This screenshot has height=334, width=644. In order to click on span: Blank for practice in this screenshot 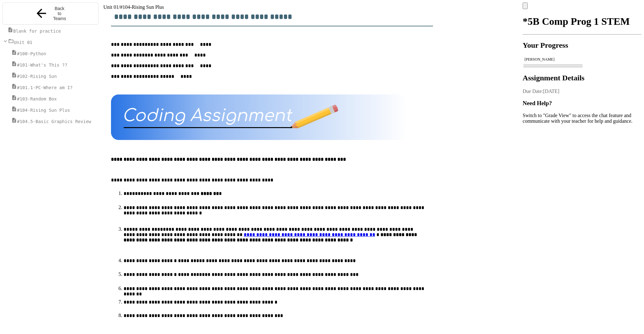, I will do `click(37, 31)`.